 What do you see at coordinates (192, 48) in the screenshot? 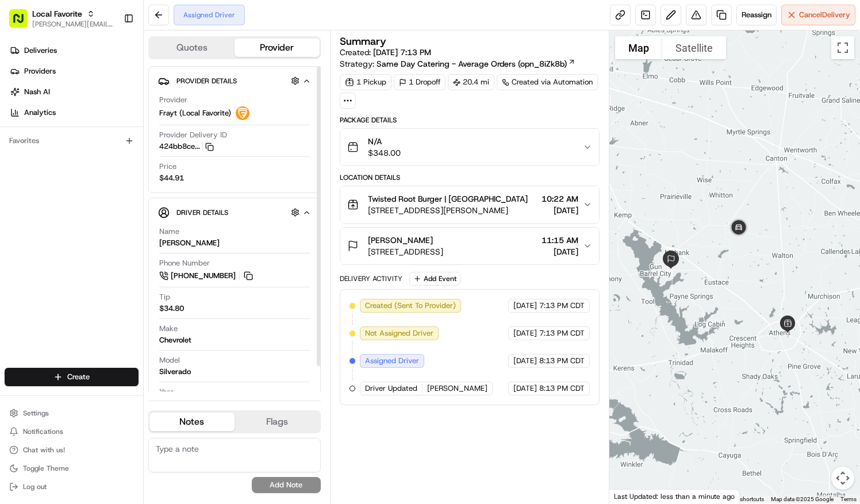
I see `button: Quotes` at bounding box center [192, 48].